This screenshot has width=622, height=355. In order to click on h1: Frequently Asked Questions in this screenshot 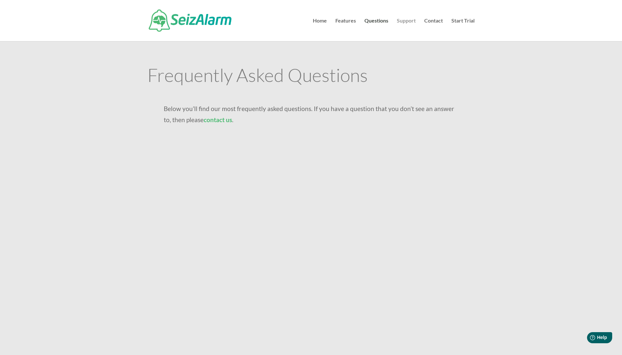, I will do `click(311, 76)`.